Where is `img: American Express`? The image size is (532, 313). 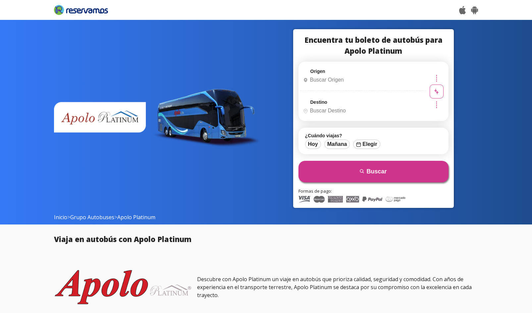 img: American Express is located at coordinates (335, 199).